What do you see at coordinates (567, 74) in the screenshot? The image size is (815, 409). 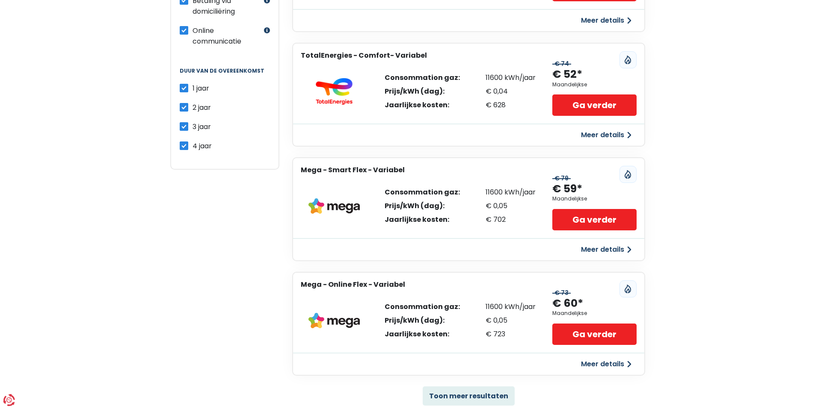 I see `div: € 52*` at bounding box center [567, 74].